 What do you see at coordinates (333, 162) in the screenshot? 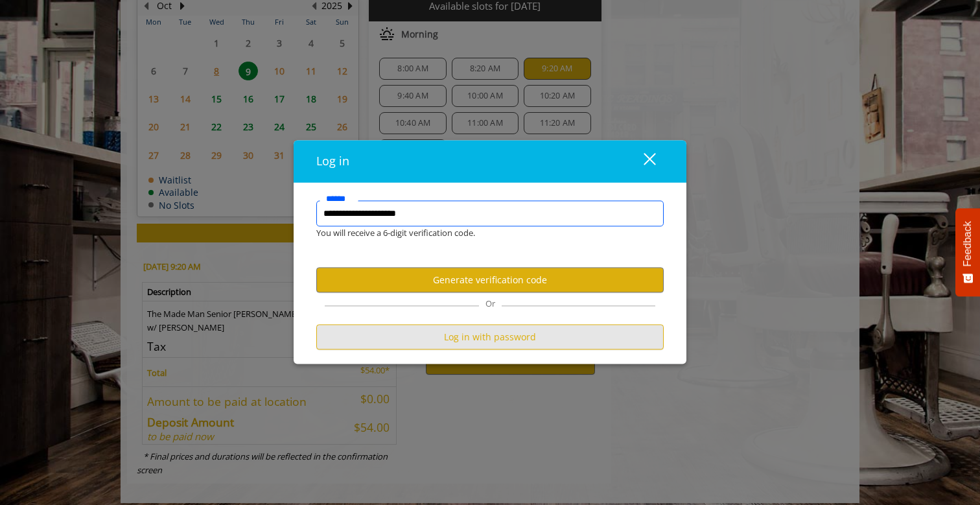
I see `span: Log in` at bounding box center [333, 162].